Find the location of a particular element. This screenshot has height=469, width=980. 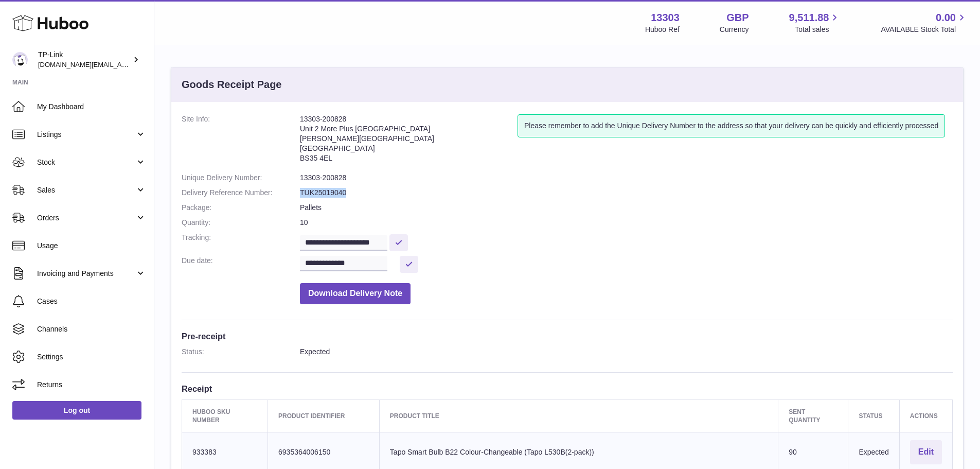

div: Huboo Ref is located at coordinates (662, 29).